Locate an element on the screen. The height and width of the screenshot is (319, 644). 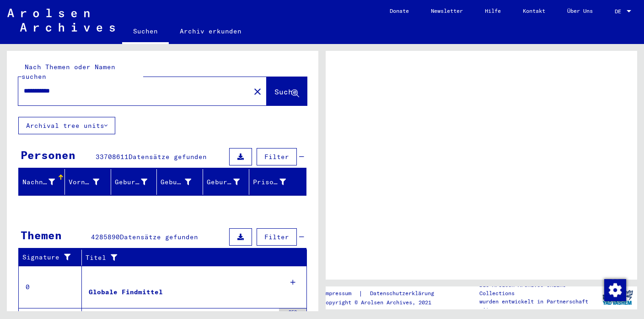
span: DE is located at coordinates (620, 12).